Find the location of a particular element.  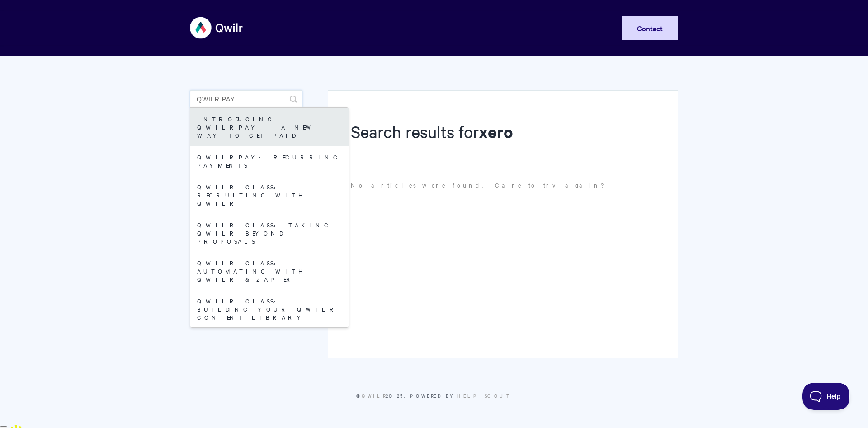

a: Qwilr Class: Building Your Qwilr Content Library is located at coordinates (269, 309).